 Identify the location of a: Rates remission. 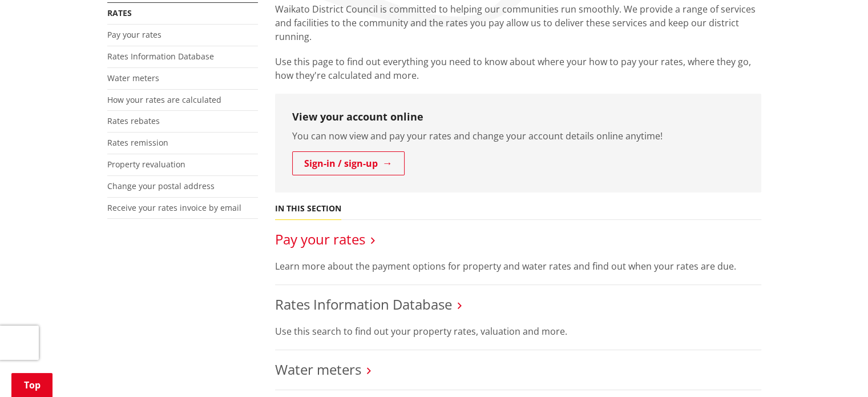
(138, 142).